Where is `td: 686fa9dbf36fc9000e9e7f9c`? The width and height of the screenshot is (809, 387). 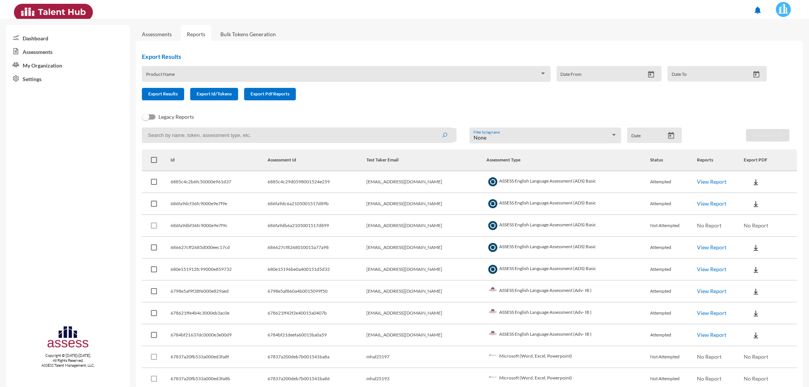 td: 686fa9dbf36fc9000e9e7f9c is located at coordinates (219, 226).